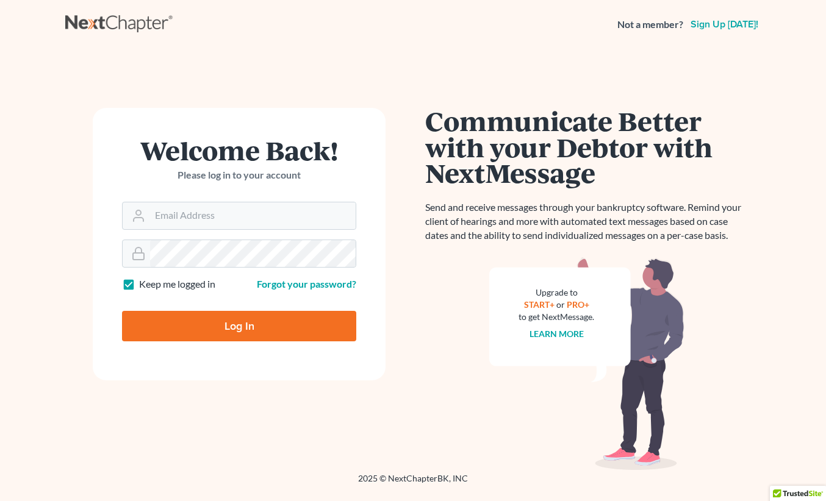 This screenshot has width=826, height=501. What do you see at coordinates (587, 221) in the screenshot?
I see `p: Send and receive messages through your bankruptcy software. Remind your client of hearings and mo...` at bounding box center [587, 221].